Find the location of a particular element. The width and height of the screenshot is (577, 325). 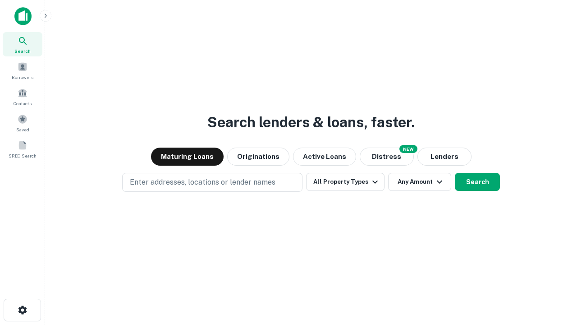

button: Enter addresses, locations or lender names is located at coordinates (212, 182).